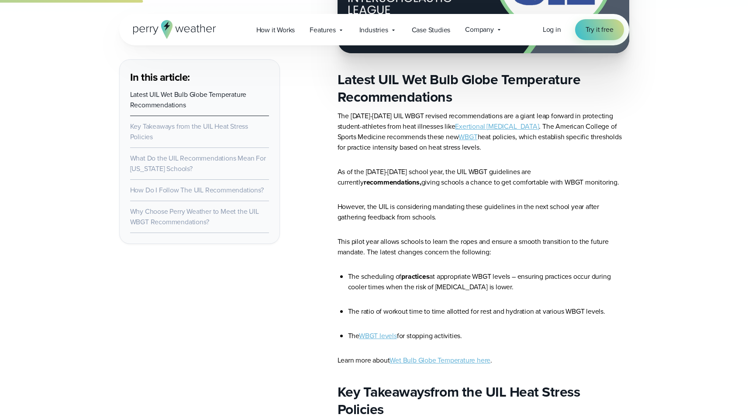  What do you see at coordinates (322, 30) in the screenshot?
I see `span: Features` at bounding box center [322, 30].